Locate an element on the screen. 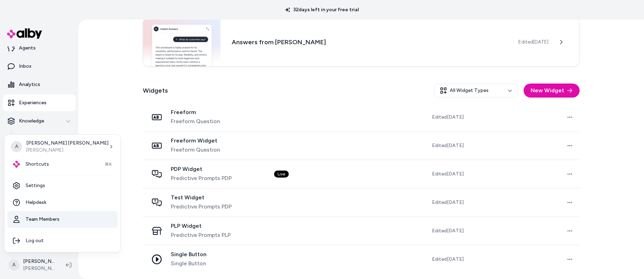 This screenshot has height=279, width=644. span: Helpdesk is located at coordinates (36, 202).